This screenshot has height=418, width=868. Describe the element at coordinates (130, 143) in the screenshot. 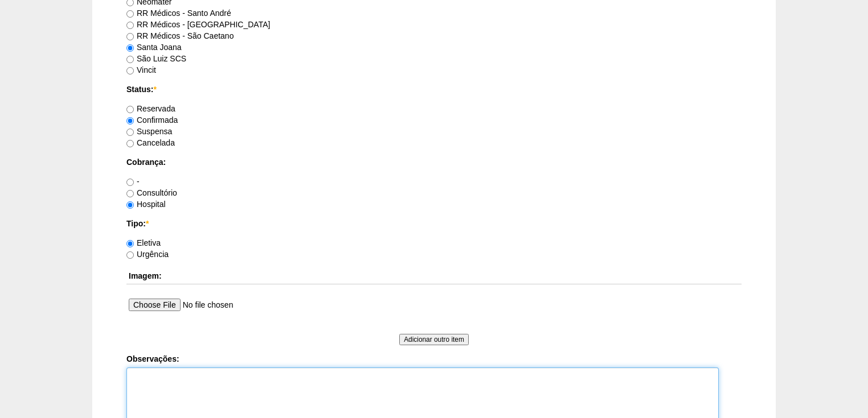

I see `input: Cancelada` at that location.